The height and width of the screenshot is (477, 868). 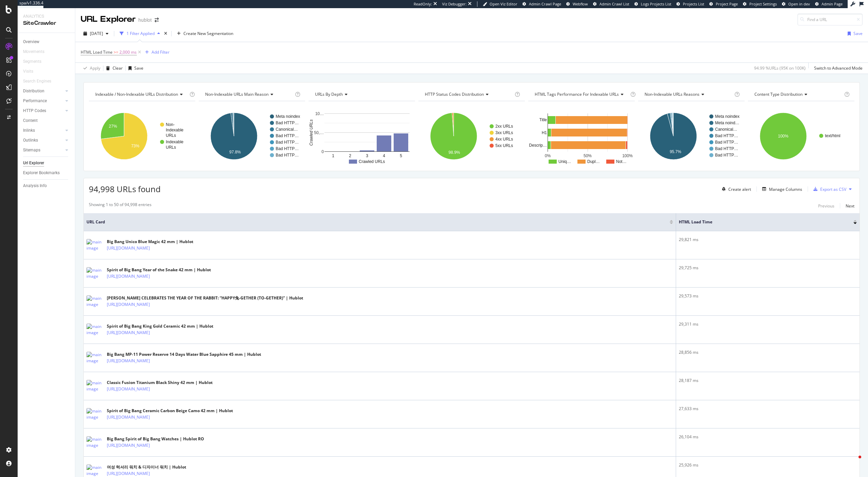 I want to click on text: 5xx URLs, so click(x=504, y=146).